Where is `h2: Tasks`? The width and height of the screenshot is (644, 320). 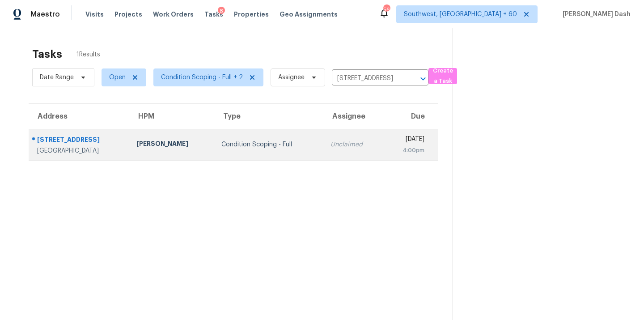
h2: Tasks is located at coordinates (47, 54).